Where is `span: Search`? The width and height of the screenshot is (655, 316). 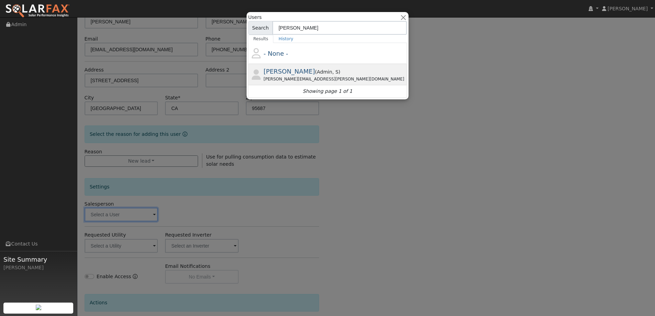 span: Search is located at coordinates (260, 28).